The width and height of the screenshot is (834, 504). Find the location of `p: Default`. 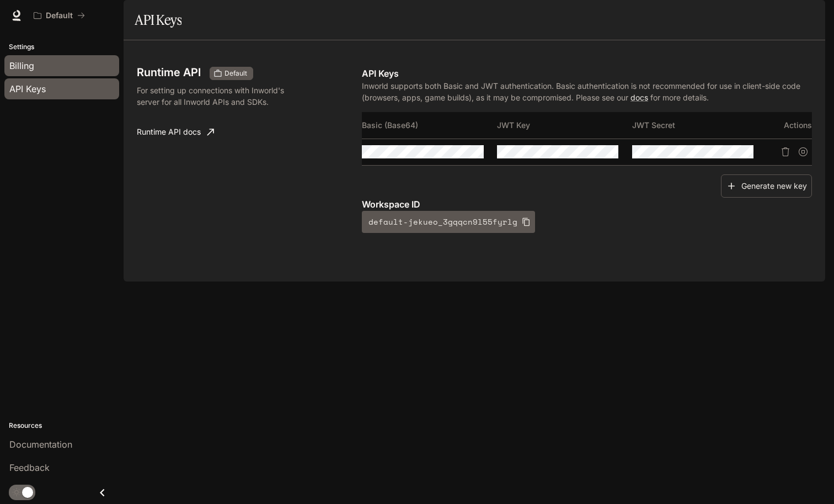

p: Default is located at coordinates (59, 15).